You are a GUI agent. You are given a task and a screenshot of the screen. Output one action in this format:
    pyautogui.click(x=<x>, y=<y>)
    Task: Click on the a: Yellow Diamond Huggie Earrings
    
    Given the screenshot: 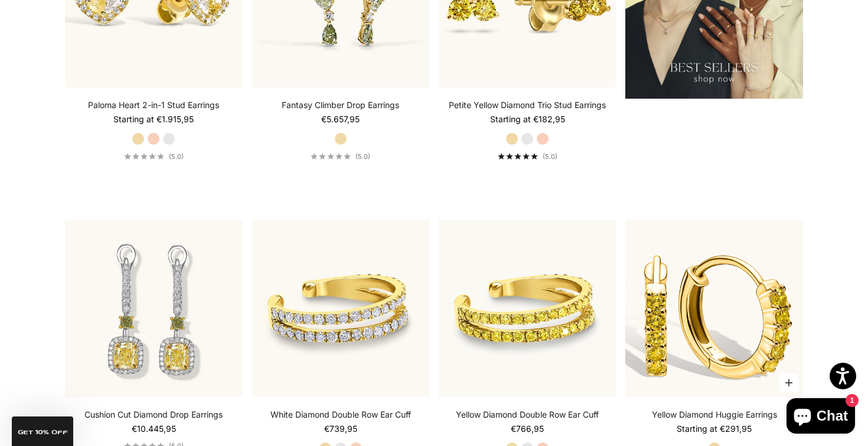 What is the action you would take?
    pyautogui.click(x=715, y=415)
    